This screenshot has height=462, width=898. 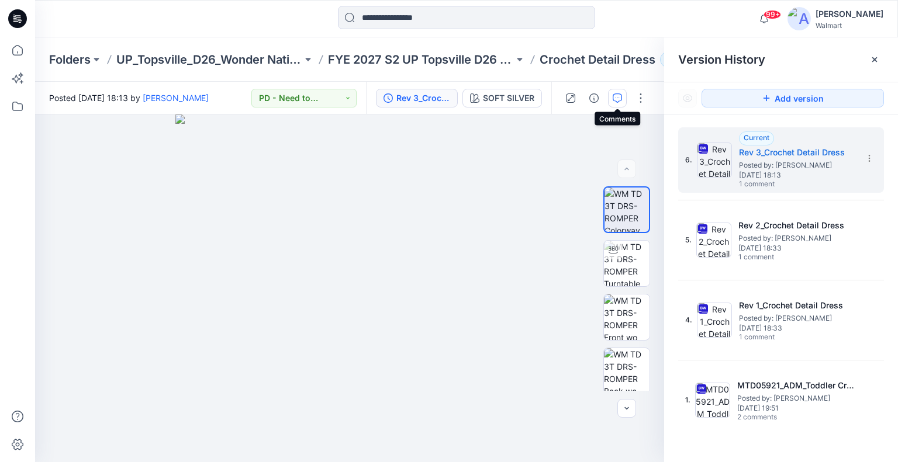 What do you see at coordinates (689, 320) in the screenshot?
I see `span: 4.` at bounding box center [689, 320].